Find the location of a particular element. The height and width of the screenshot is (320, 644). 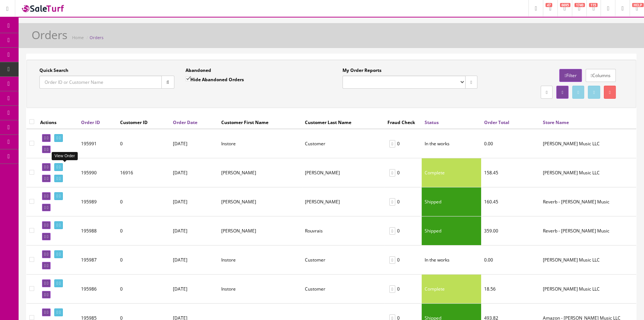

a: Status is located at coordinates (431, 122).